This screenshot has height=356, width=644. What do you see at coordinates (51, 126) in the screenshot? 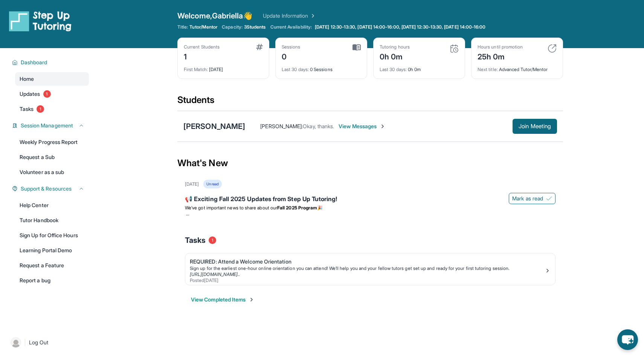
I see `button: Session Management` at bounding box center [51, 126].